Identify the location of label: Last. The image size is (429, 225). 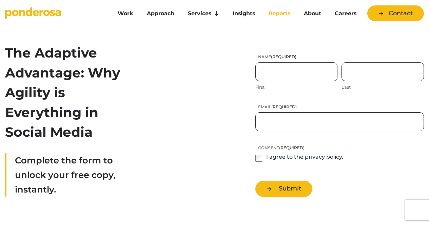
(382, 87).